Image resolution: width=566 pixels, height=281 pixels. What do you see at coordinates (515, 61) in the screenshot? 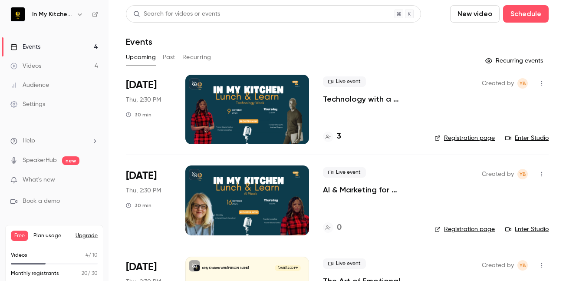
I see `button: Recurring events` at bounding box center [515, 61].